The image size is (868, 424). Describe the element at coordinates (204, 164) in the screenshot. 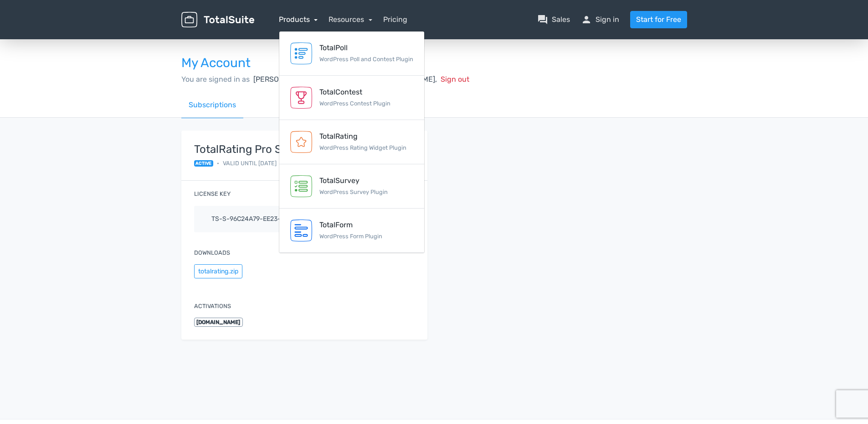

I see `span: active` at that location.